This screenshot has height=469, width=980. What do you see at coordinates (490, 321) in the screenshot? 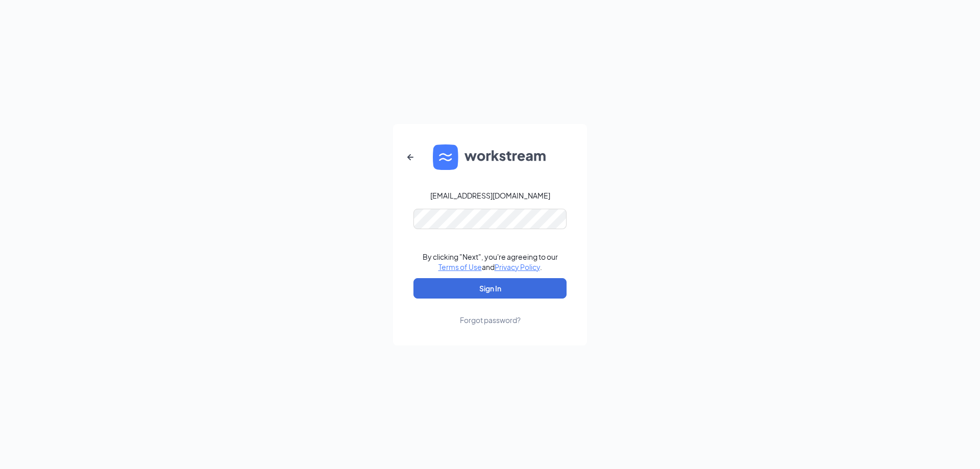
I see `div: Forgot password?` at bounding box center [490, 321].